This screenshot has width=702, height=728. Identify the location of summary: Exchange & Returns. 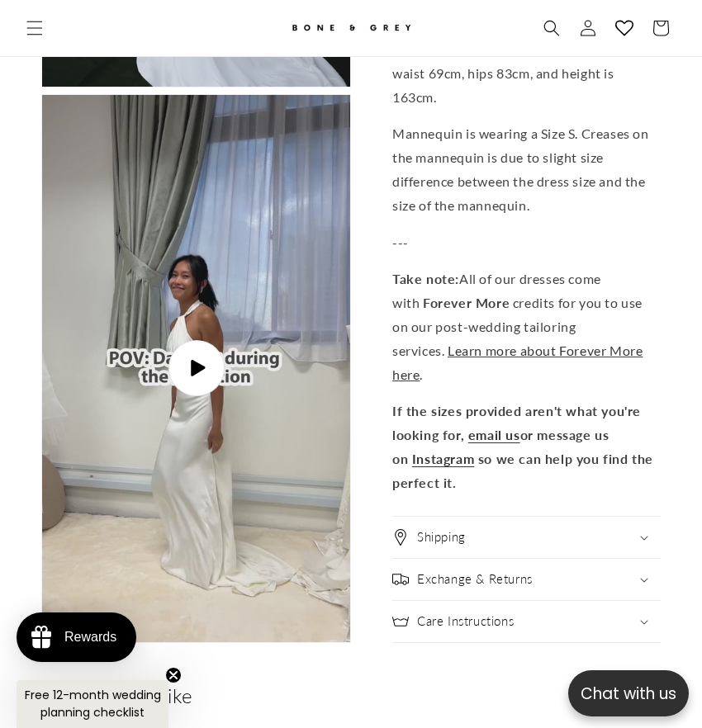
(526, 580).